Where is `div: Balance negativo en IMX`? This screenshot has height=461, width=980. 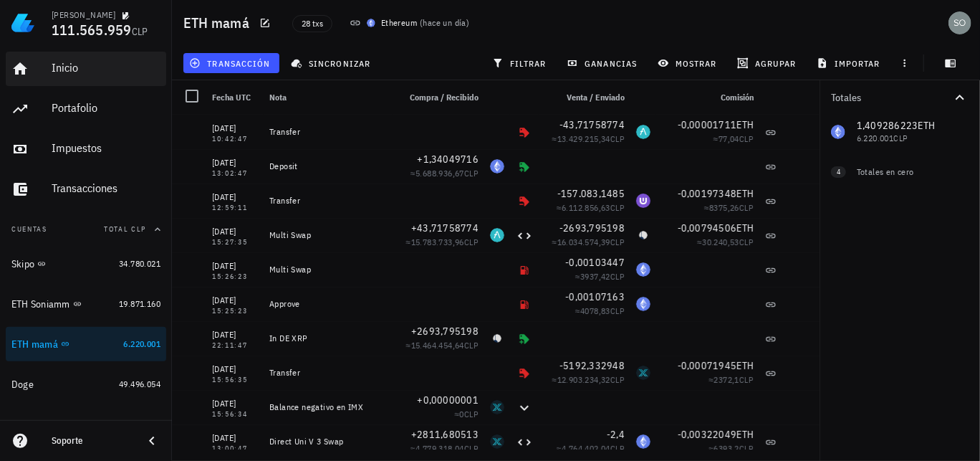 div: Balance negativo en IMX is located at coordinates (328, 407).